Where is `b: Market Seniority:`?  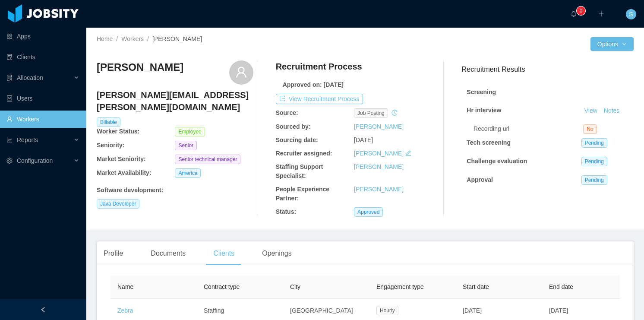 b: Market Seniority: is located at coordinates (121, 159).